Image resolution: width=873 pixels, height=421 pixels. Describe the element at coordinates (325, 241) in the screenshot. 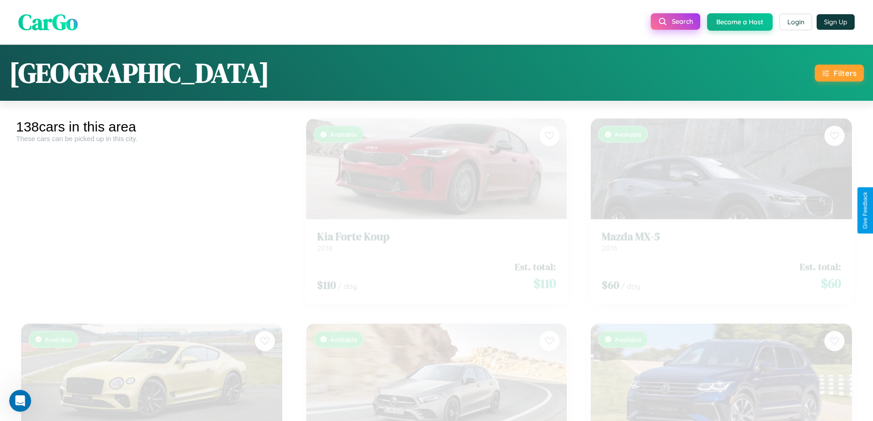

I see `span: 2018` at that location.